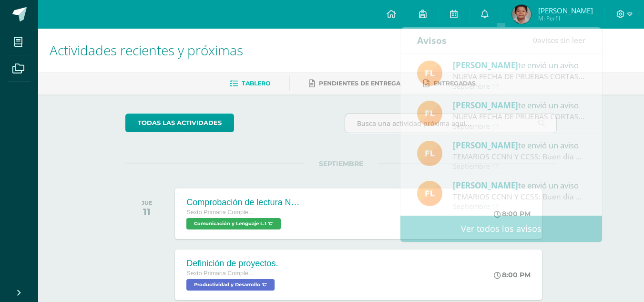 The height and width of the screenshot is (302, 644). What do you see at coordinates (521, 15) in the screenshot?
I see `img: 4c06e1df2ad9bf09ebf6051ffd22a20e.png` at bounding box center [521, 15].